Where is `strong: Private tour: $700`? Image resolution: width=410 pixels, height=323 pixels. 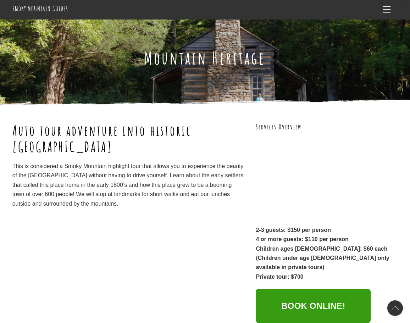 strong: Private tour: $700 is located at coordinates (280, 277).